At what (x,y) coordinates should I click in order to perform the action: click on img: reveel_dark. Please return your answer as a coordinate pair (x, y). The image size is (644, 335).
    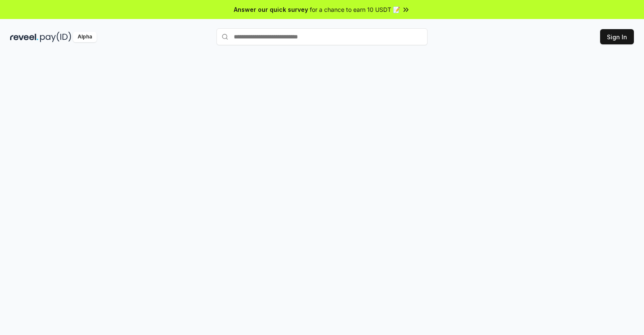
    Looking at the image, I should click on (24, 37).